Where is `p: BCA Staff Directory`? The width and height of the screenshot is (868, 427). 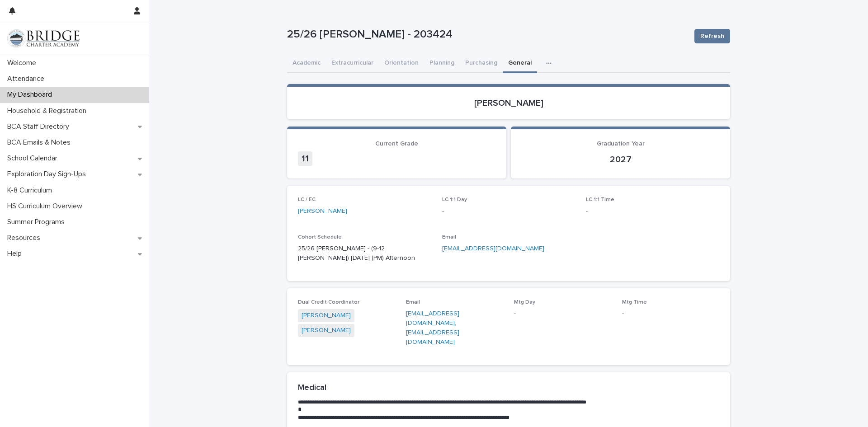
p: BCA Staff Directory is located at coordinates (40, 126).